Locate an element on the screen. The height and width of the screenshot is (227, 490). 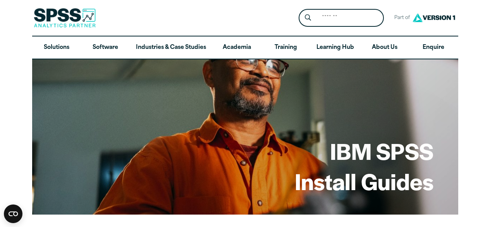
img: Version1 Logo is located at coordinates (434, 17).